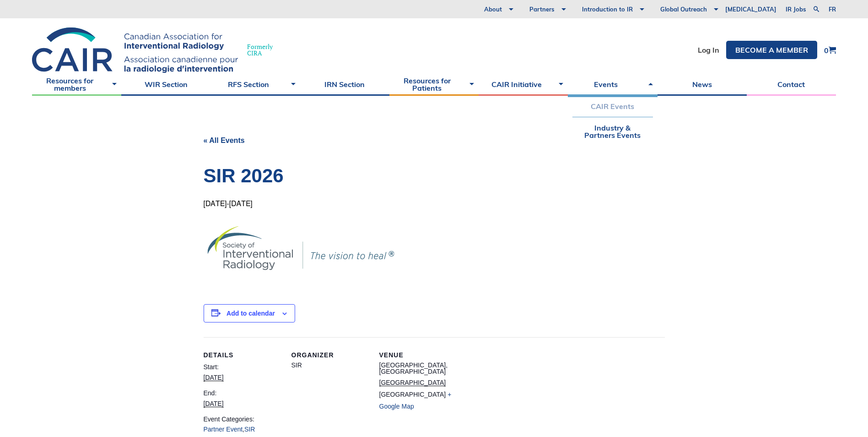 The image size is (868, 437). I want to click on span: Formerly CIRA, so click(260, 50).